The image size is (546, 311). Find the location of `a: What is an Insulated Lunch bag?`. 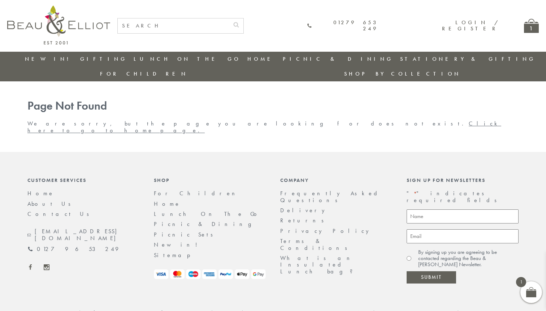

a: What is an Insulated Lunch bag? is located at coordinates (319, 264).